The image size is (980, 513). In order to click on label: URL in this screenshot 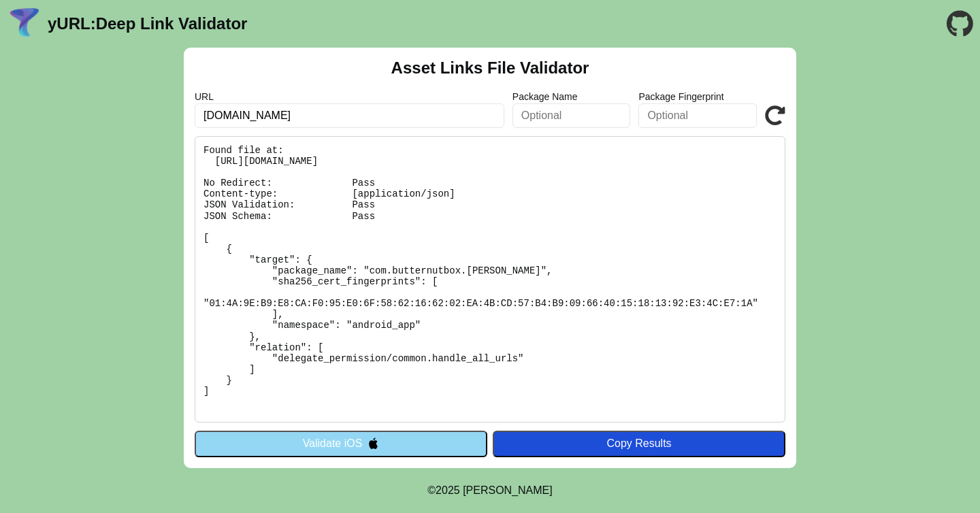, I will do `click(349, 97)`.